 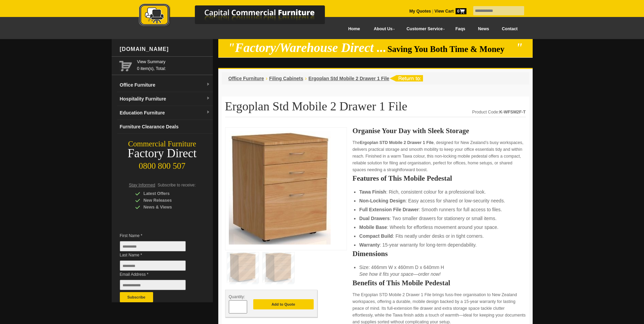 I want to click on div: 0800 800 507, so click(x=162, y=164).